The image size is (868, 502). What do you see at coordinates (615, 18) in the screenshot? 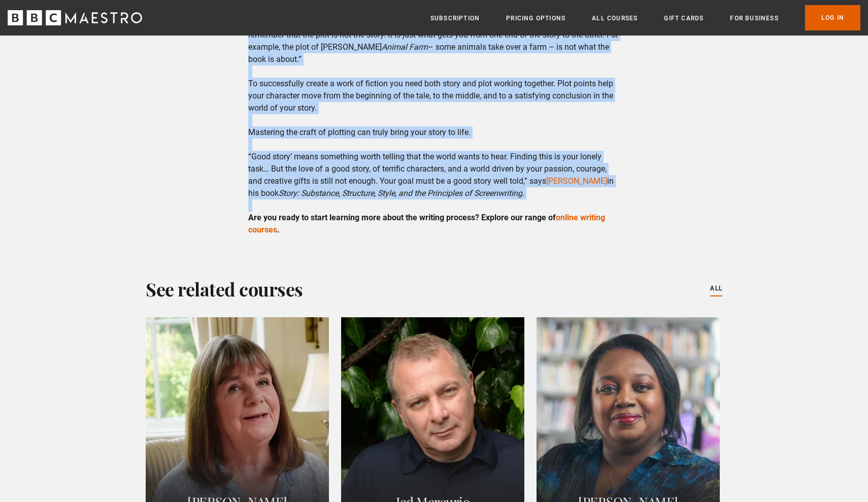
I see `a: All Courses` at bounding box center [615, 18].